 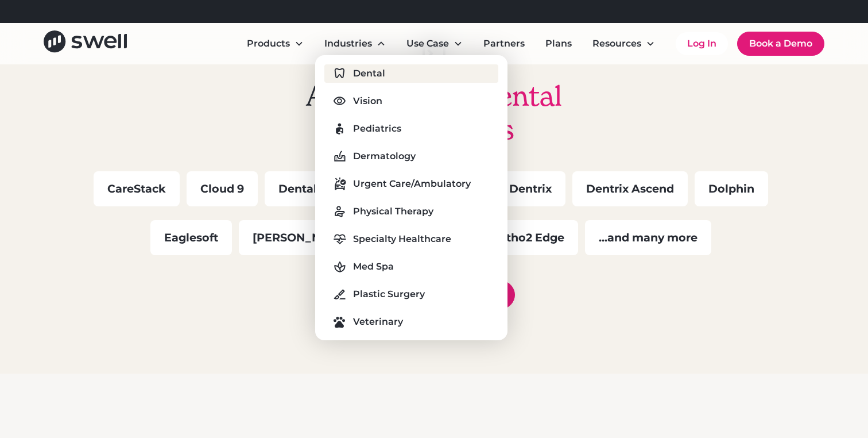 I want to click on div: Dental, so click(x=369, y=74).